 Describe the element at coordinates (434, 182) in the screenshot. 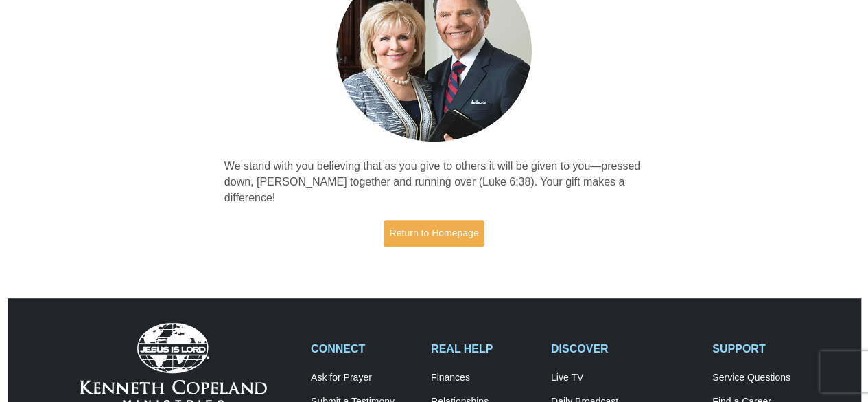

I see `p: We stand with you believing that as you give to others it will be given to you—pressed down, [PER...` at that location.